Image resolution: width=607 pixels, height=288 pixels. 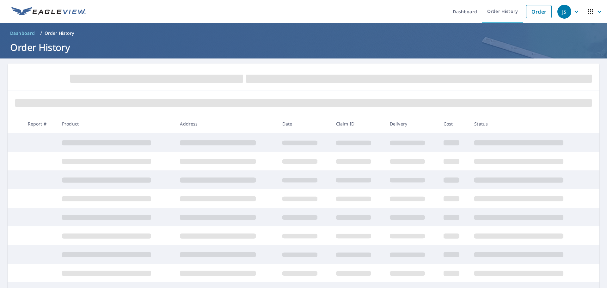 I want to click on th: Delivery, so click(x=412, y=124).